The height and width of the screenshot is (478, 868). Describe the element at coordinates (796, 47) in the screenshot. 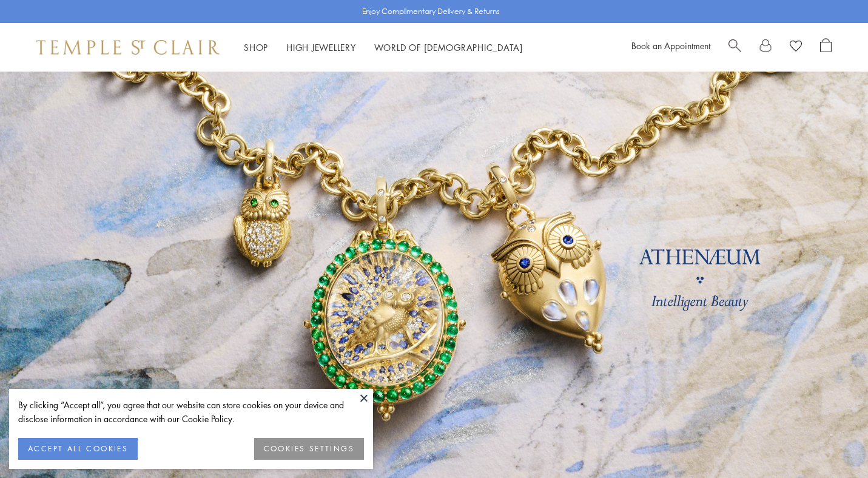

I see `a: View Wishlist` at that location.